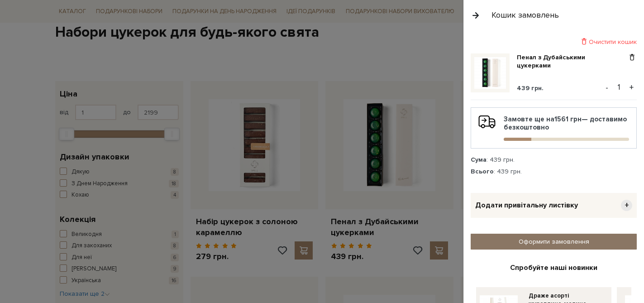 This screenshot has height=303, width=644. Describe the element at coordinates (554, 128) in the screenshot. I see `div: Замовте ще на — доставимо безкоштовно` at that location.